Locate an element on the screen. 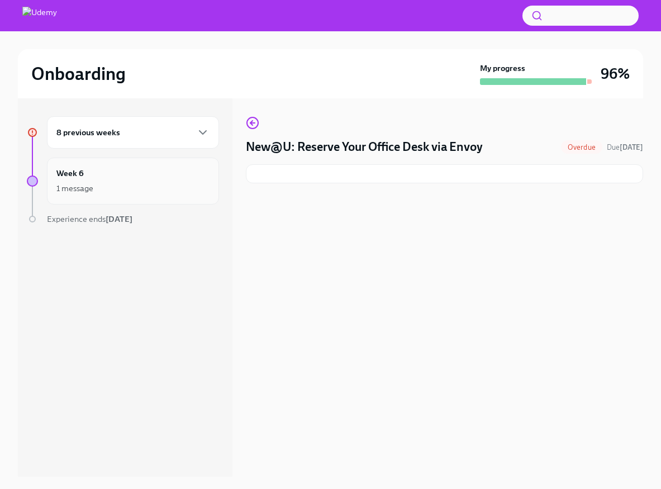 The image size is (661, 489). h6: Week 6 is located at coordinates (70, 173).